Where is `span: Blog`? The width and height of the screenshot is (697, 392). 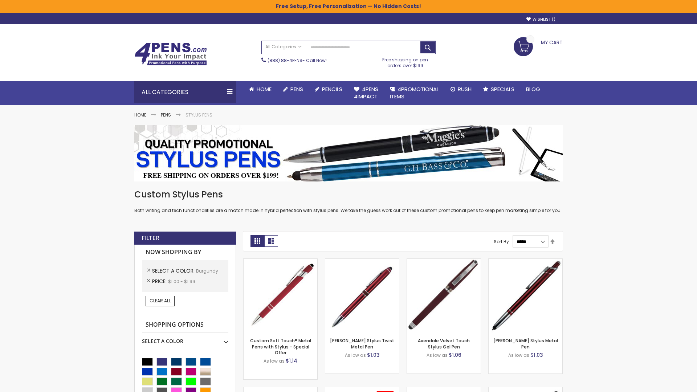
span: Blog is located at coordinates (533, 89).